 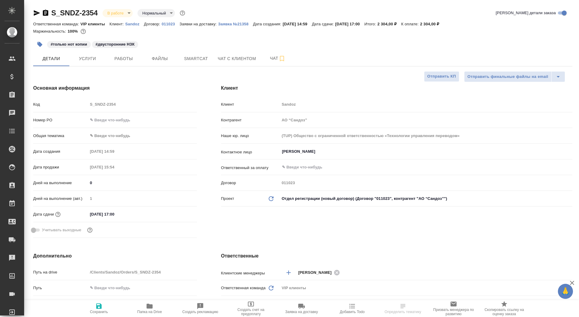 What do you see at coordinates (60, 272) in the screenshot?
I see `p: Путь на drive` at bounding box center [60, 272].